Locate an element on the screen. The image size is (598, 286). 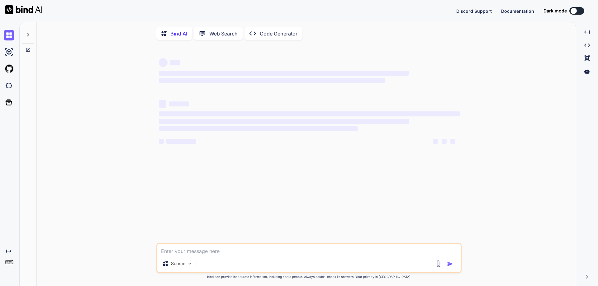
button: Discord Support is located at coordinates (474, 11).